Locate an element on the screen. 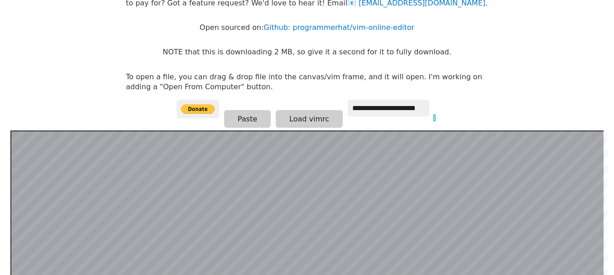 The height and width of the screenshot is (275, 614). p: NOTE that this is downloading 2 MB, so give it a second for it to fully download. is located at coordinates (307, 52).